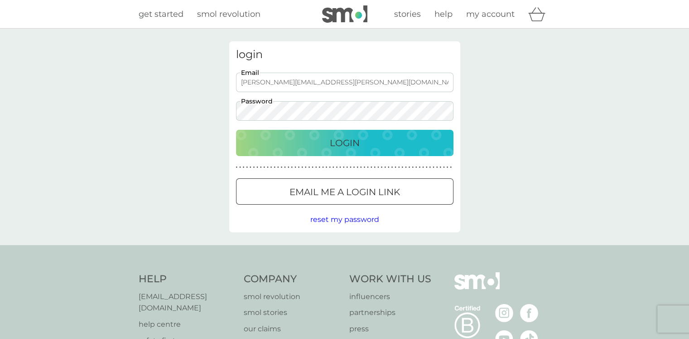  Describe the element at coordinates (345, 219) in the screenshot. I see `button: reset my password` at that location.